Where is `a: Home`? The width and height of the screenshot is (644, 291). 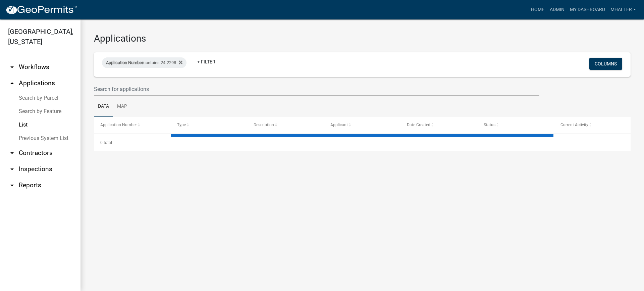
a: Home is located at coordinates (538, 10).